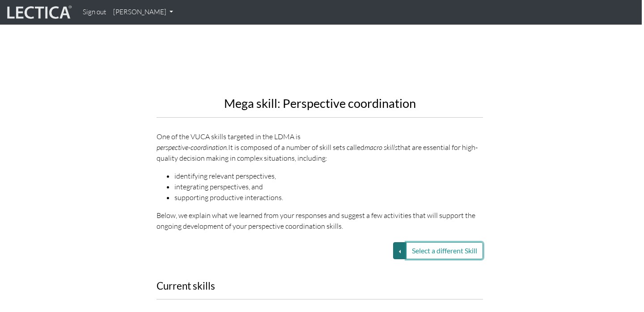  I want to click on div: It is composed of a number of skill sets called that are essential for high-quality decision maki..., so click(320, 153).